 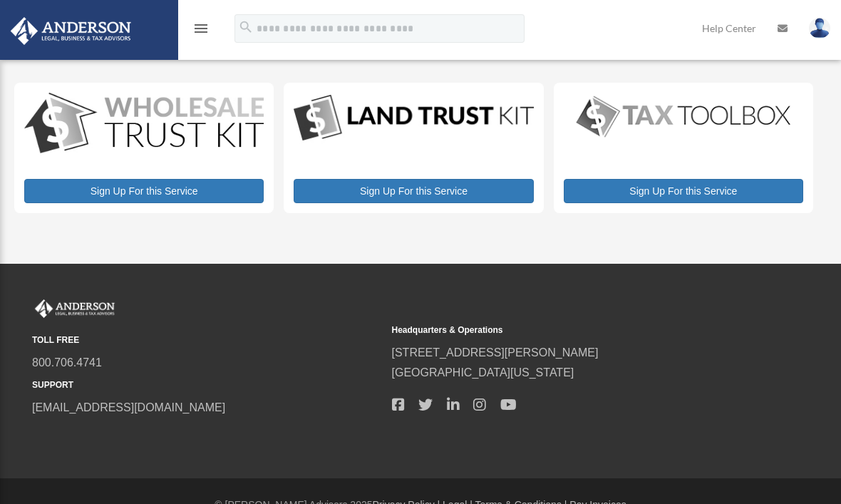 What do you see at coordinates (206, 385) in the screenshot?
I see `small: SUPPORT` at bounding box center [206, 385].